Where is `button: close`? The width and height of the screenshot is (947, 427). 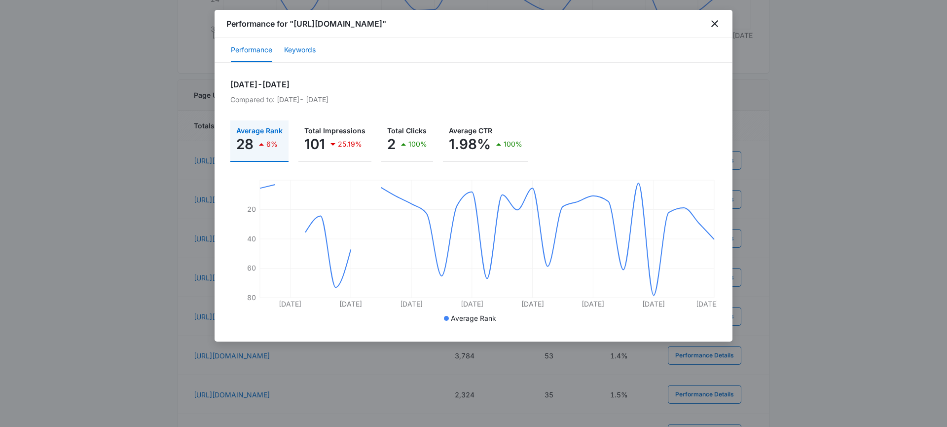
button: close is located at coordinates (715, 24).